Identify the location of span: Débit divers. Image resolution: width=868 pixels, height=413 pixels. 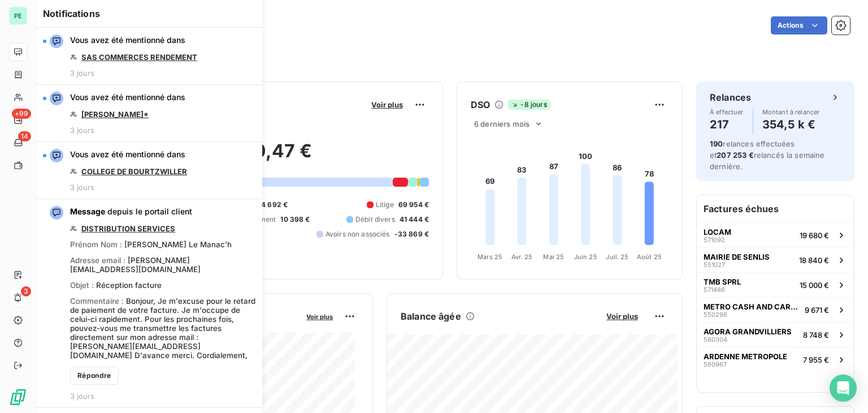
(376, 219).